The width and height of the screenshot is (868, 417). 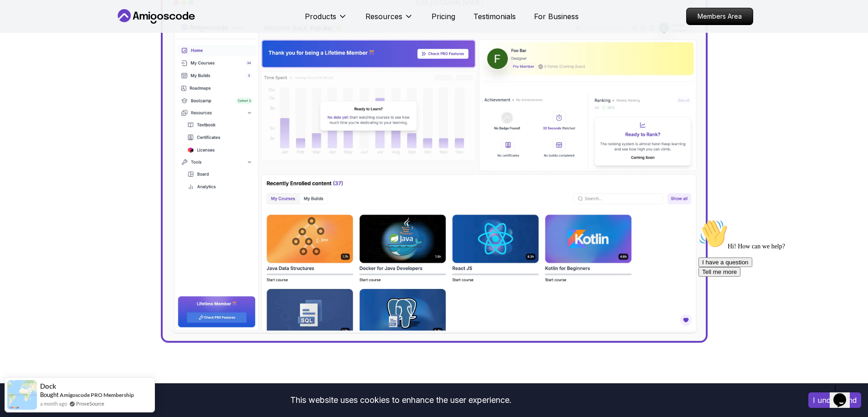 What do you see at coordinates (443, 17) in the screenshot?
I see `p: Pricing` at bounding box center [443, 17].